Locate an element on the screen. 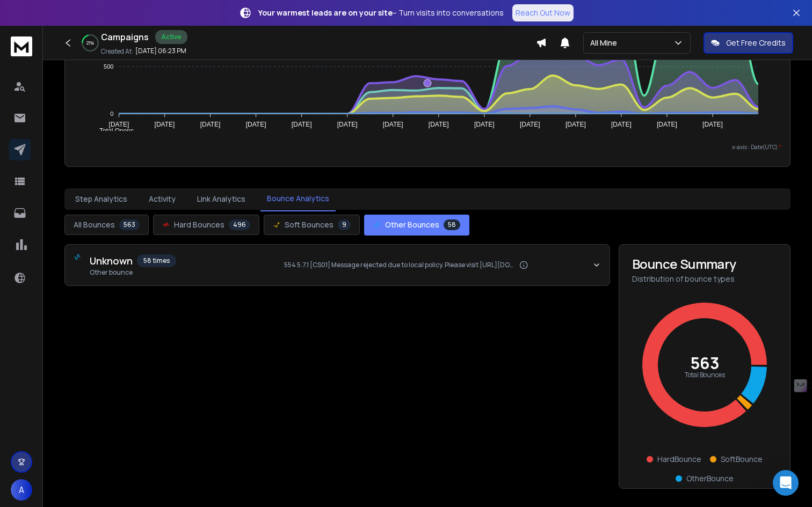 The height and width of the screenshot is (507, 812). div: Open Intercom Messenger is located at coordinates (785, 482).